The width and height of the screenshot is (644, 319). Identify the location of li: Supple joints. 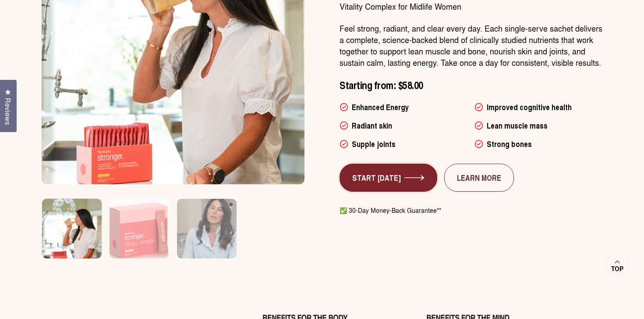
(403, 144).